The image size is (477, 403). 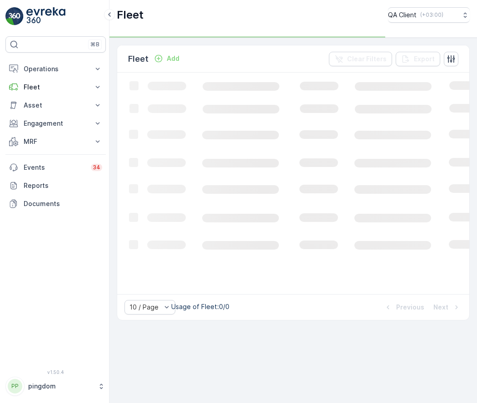 What do you see at coordinates (424, 59) in the screenshot?
I see `p: Export` at bounding box center [424, 59].